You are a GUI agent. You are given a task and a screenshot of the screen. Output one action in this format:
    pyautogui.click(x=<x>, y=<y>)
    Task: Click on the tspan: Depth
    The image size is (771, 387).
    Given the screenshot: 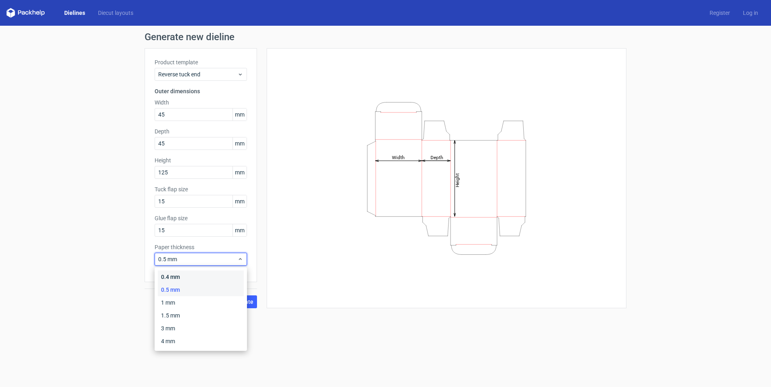 What is the action you would take?
    pyautogui.click(x=437, y=157)
    